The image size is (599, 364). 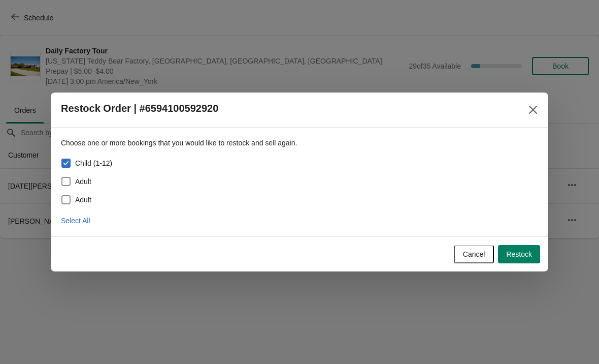 What do you see at coordinates (93, 163) in the screenshot?
I see `span: Child (1-12)` at bounding box center [93, 163].